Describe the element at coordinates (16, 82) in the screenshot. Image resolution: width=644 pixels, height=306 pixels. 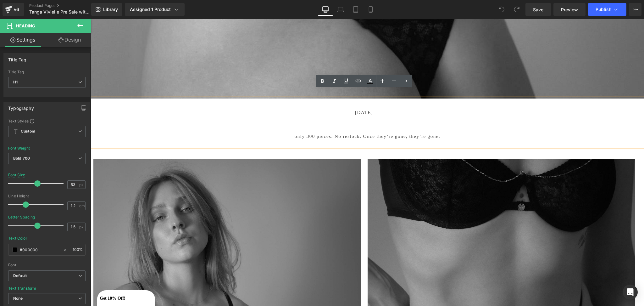
I see `b: H1` at that location.